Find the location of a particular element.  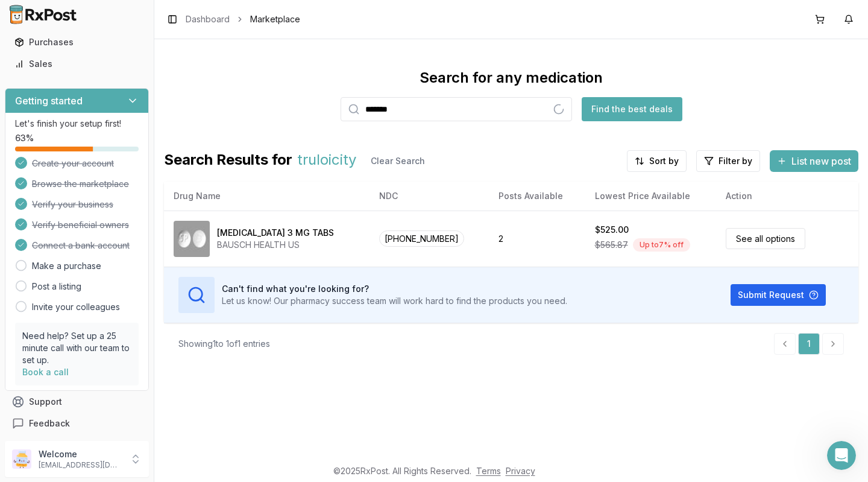

span: Create your account is located at coordinates (73, 163).